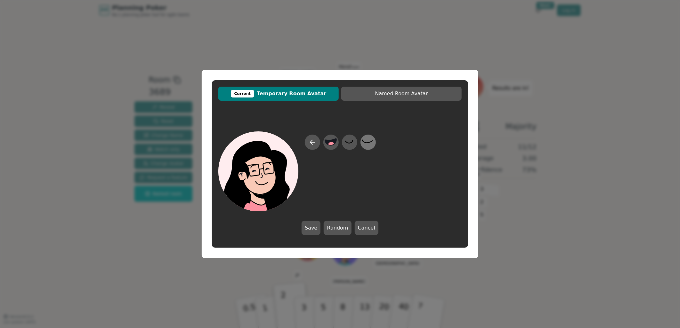  I want to click on span: Temporary Room Avatar, so click(279, 94).